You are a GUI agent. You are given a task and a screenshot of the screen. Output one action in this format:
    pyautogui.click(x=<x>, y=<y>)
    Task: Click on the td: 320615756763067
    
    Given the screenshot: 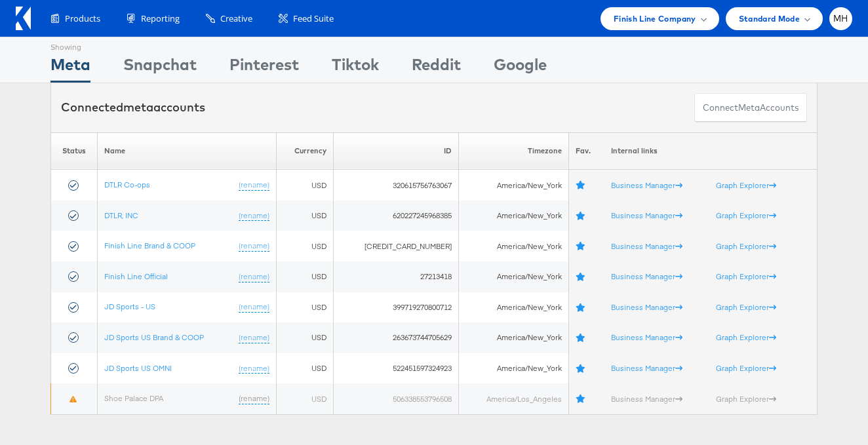 What is the action you would take?
    pyautogui.click(x=395, y=185)
    